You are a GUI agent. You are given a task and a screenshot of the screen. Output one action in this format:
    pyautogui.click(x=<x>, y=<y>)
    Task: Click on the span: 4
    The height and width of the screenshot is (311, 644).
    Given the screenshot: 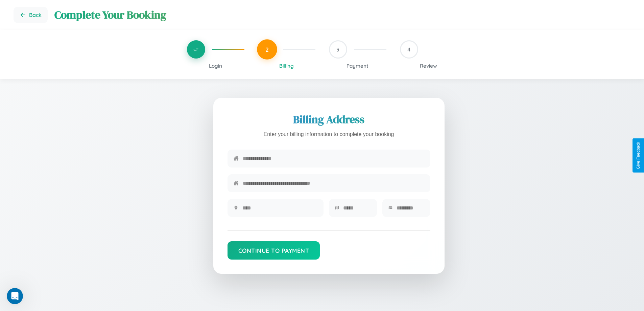 What is the action you would take?
    pyautogui.click(x=409, y=49)
    